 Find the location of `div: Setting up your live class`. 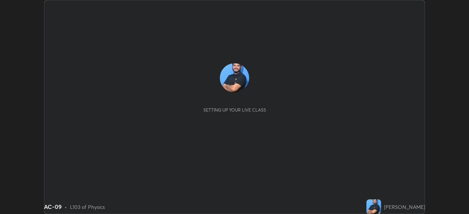

div: Setting up your live class is located at coordinates (235, 110).